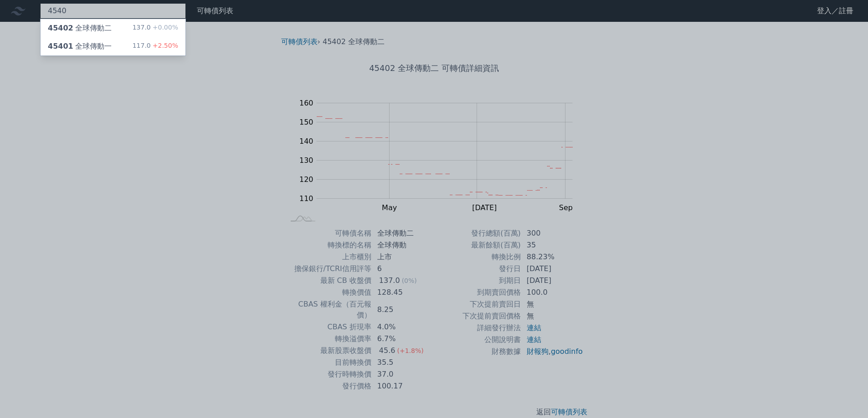  What do you see at coordinates (113, 28) in the screenshot?
I see `a: 45402全球傳動二 137.0+0.00%` at bounding box center [113, 28].